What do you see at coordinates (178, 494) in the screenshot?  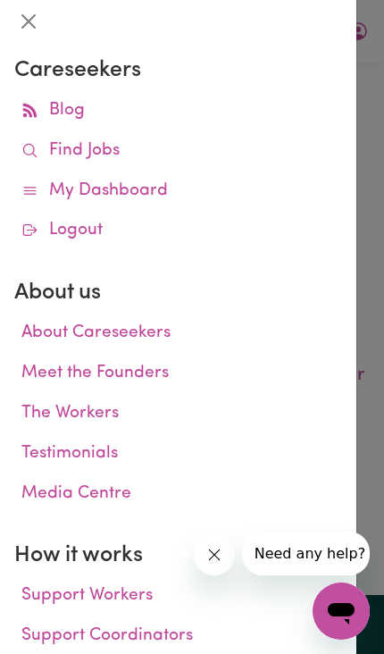 I see `a: Media Centre` at bounding box center [178, 494].